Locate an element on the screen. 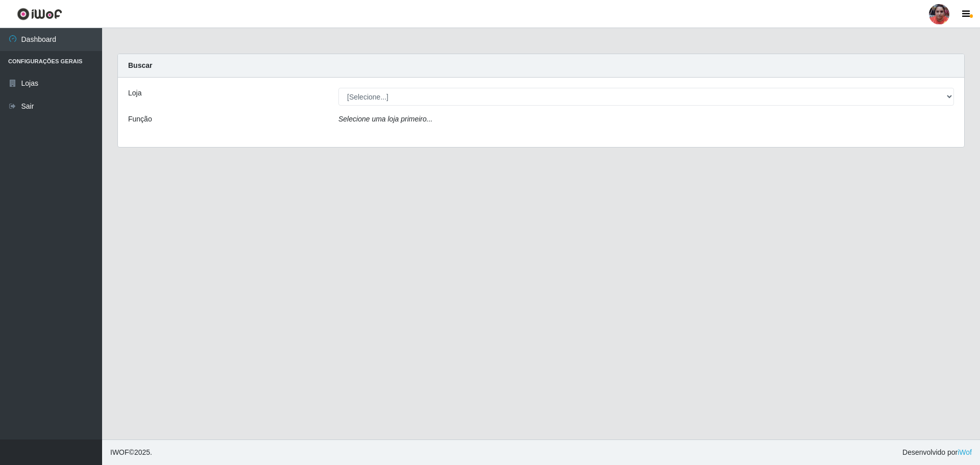 Image resolution: width=980 pixels, height=465 pixels. img: CoreUI Logo is located at coordinates (39, 14).